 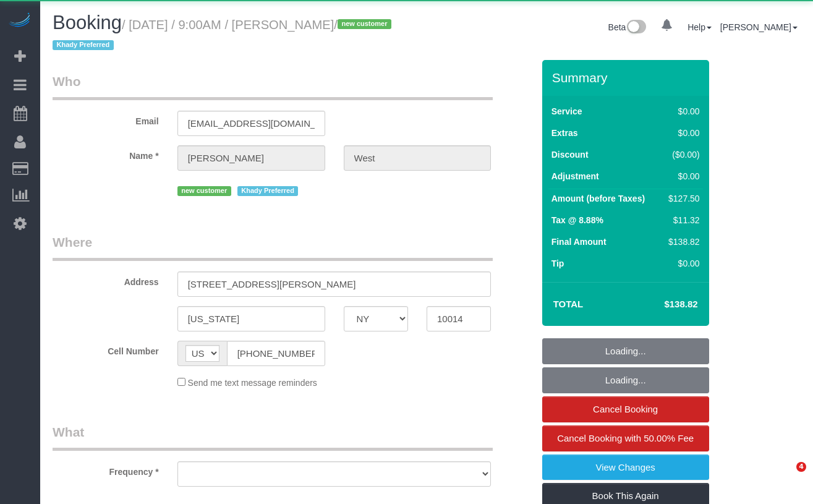 What do you see at coordinates (682, 242) in the screenshot?
I see `div: $138.82` at bounding box center [682, 242].